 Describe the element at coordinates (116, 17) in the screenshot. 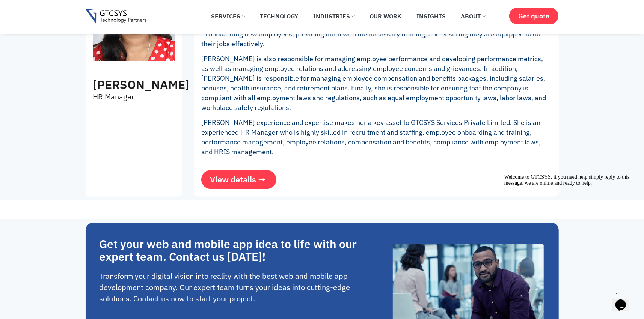

I see `img: Gtcsys logo` at that location.